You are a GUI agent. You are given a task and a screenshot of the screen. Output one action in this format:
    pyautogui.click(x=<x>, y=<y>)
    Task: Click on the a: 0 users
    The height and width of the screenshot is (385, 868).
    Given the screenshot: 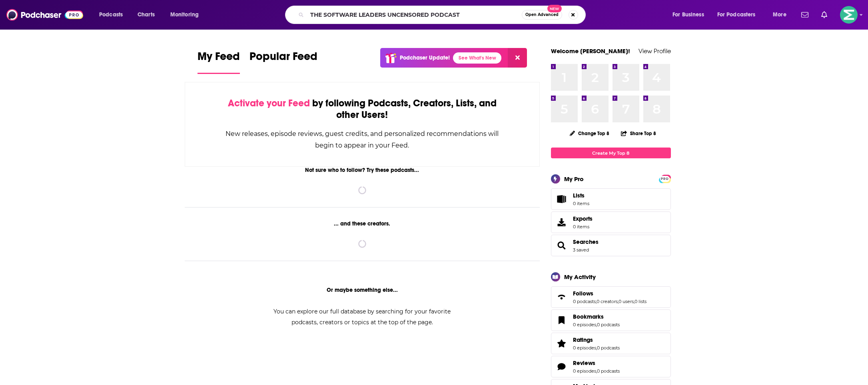 What is the action you would take?
    pyautogui.click(x=626, y=302)
    